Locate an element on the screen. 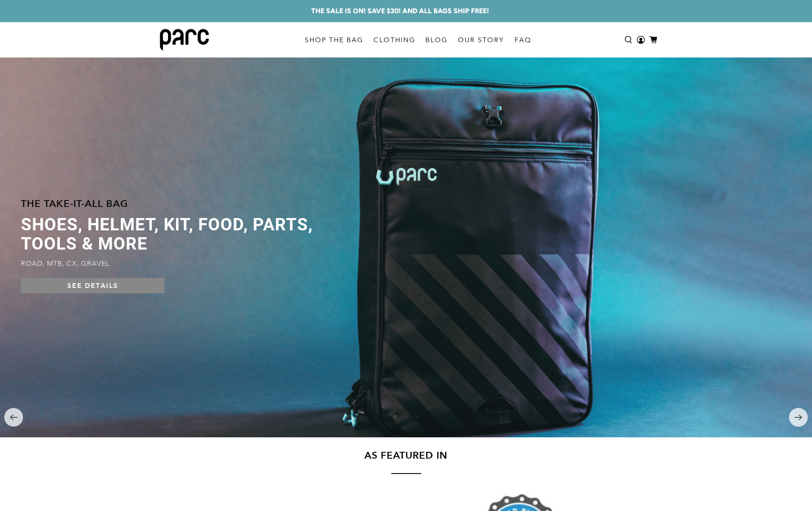  a: parc bag logo is located at coordinates (184, 39).